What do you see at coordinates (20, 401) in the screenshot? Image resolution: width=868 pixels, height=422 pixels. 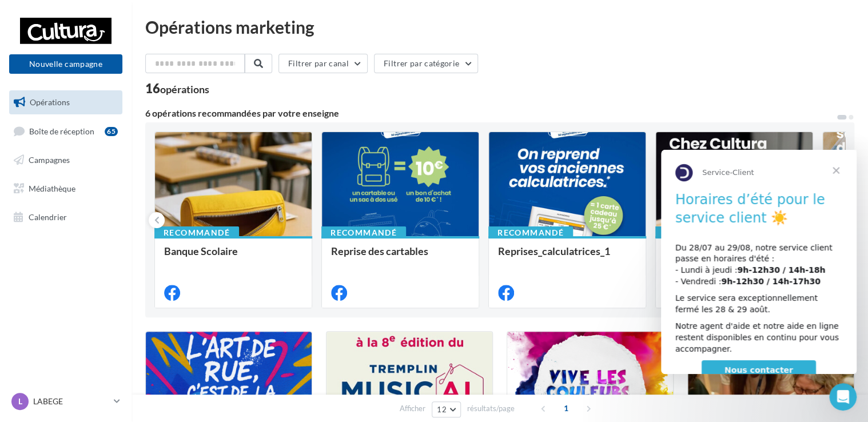 I see `span: L` at bounding box center [20, 401].